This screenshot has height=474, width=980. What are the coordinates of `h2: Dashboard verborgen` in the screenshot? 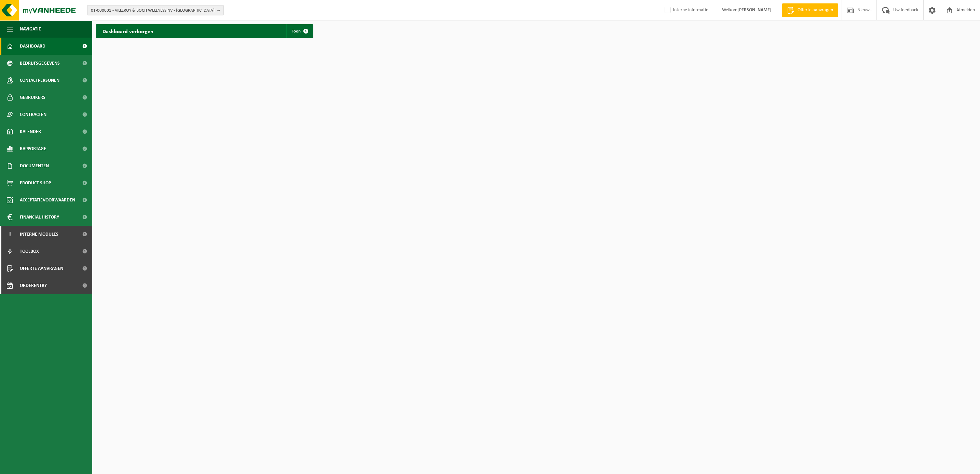 It's located at (128, 31).